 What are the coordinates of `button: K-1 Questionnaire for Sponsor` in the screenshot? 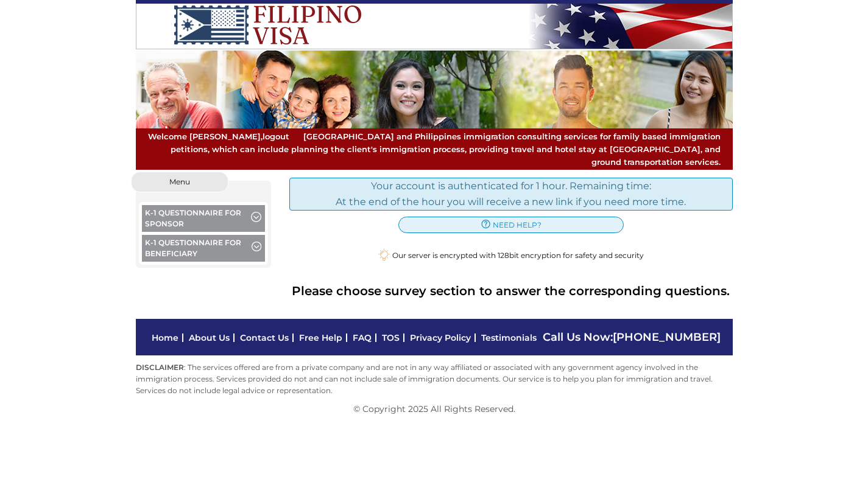 It's located at (203, 219).